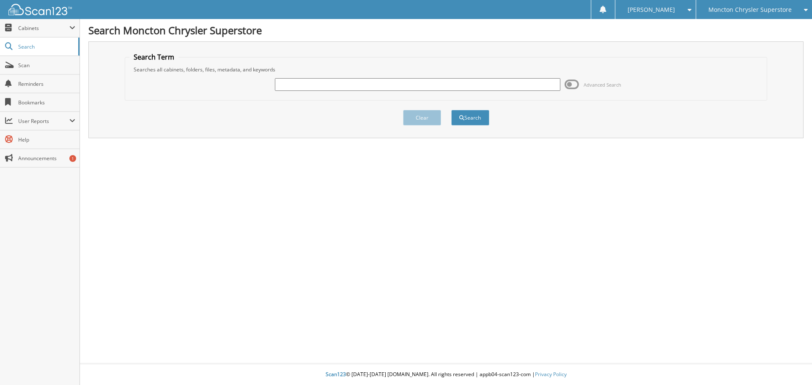  I want to click on button: Clear, so click(422, 118).